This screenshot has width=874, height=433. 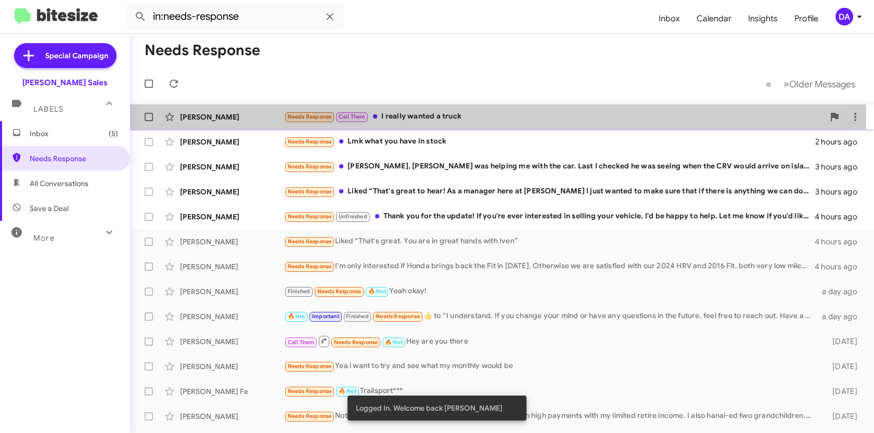 What do you see at coordinates (551, 316) in the screenshot?
I see `div: ​👍​ to “ I understand. If you change your mind or have any questions in the future, feel free to ...` at bounding box center [551, 316].